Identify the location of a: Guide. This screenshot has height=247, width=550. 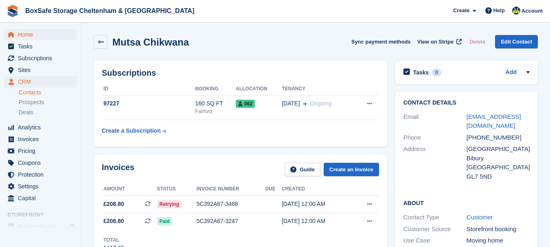
(302, 169).